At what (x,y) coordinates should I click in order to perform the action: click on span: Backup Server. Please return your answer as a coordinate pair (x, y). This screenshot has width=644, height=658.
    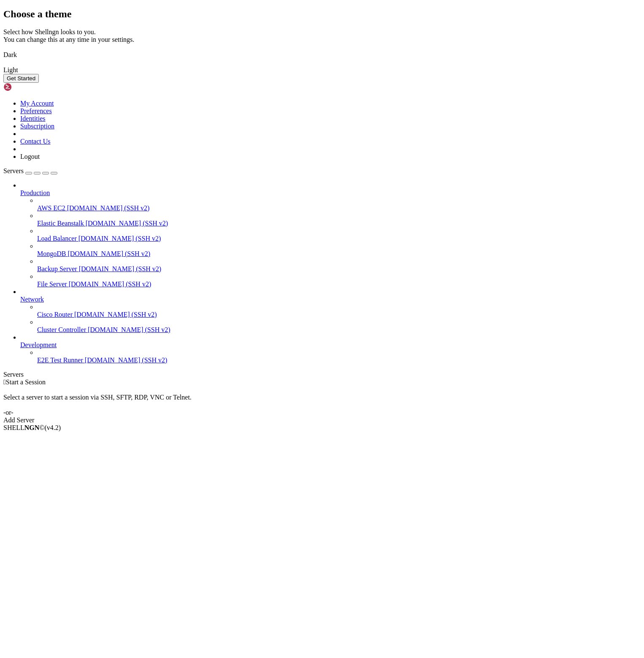
    Looking at the image, I should click on (57, 269).